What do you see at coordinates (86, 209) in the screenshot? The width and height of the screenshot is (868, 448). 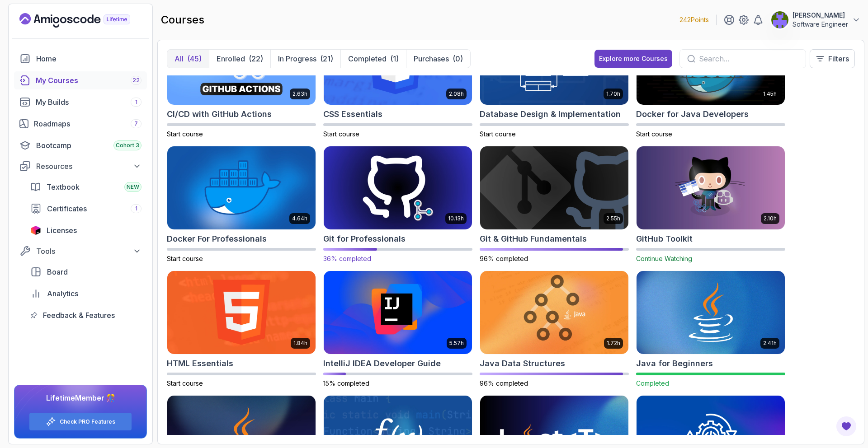 I see `a: certificates` at bounding box center [86, 209].